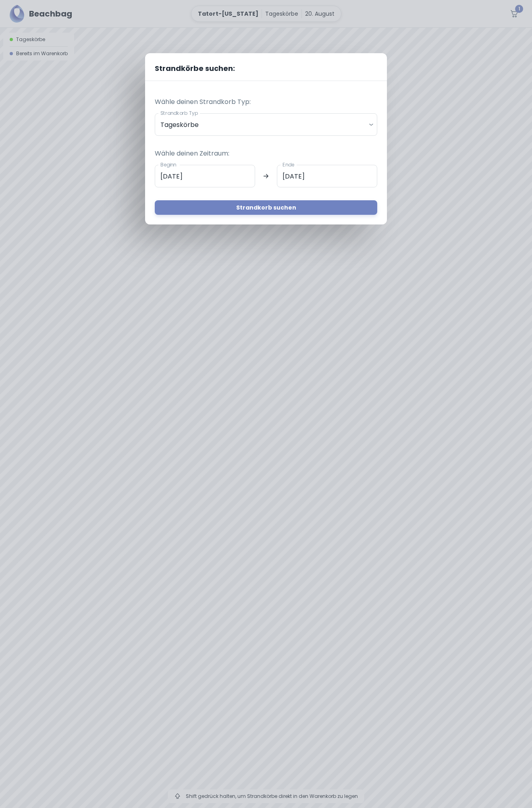 This screenshot has height=808, width=532. Describe the element at coordinates (179, 113) in the screenshot. I see `label: Strandkorb Typ` at that location.